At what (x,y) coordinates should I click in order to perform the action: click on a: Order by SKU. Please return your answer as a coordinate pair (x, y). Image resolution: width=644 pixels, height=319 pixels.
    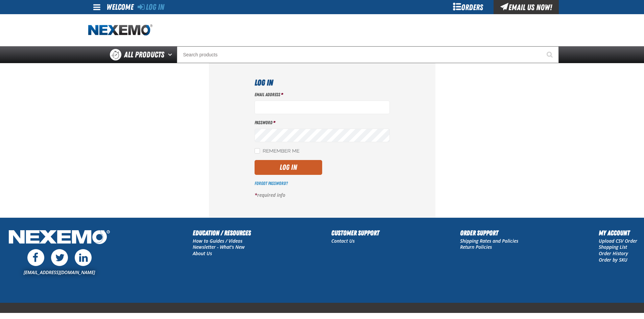
    Looking at the image, I should click on (613, 260).